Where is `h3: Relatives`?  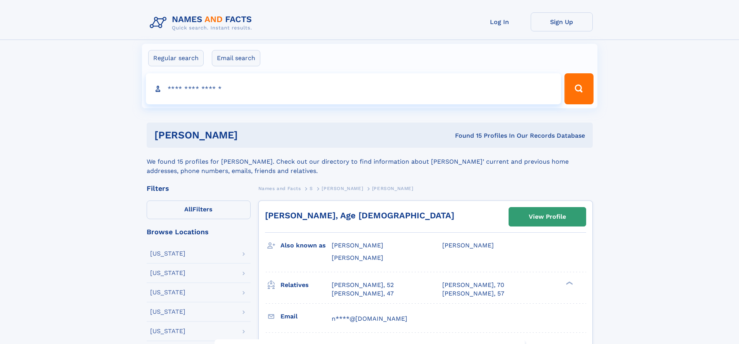
h3: Relatives is located at coordinates (306, 285).